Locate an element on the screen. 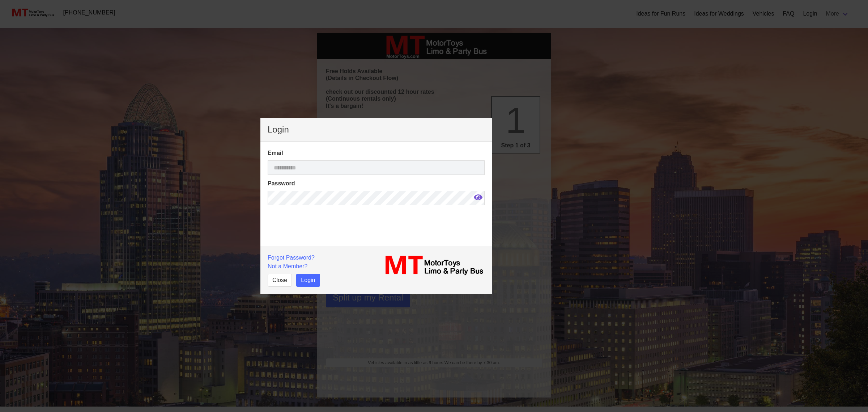 The width and height of the screenshot is (868, 412). a: Forgot Password? is located at coordinates (291, 257).